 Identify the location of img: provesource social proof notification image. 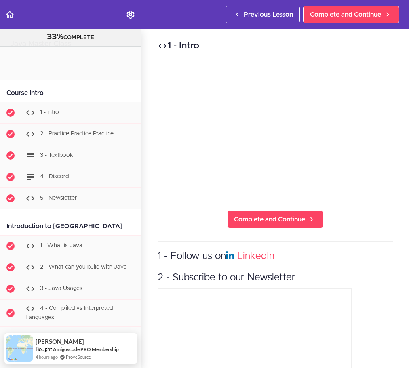
(19, 349).